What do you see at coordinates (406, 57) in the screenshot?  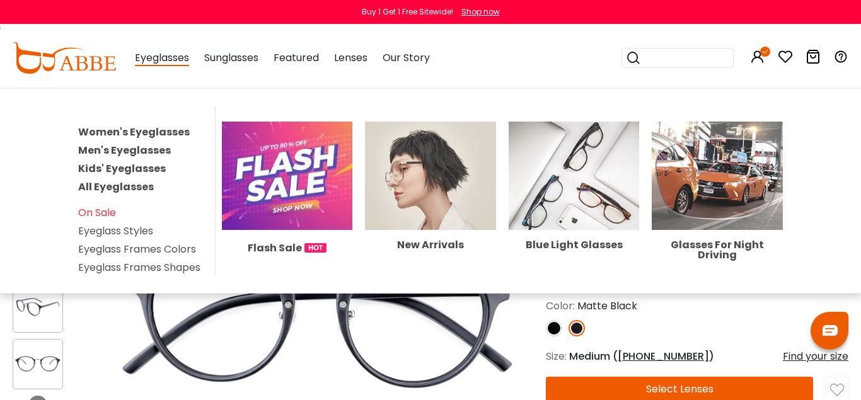 I see `span: Our Story` at bounding box center [406, 57].